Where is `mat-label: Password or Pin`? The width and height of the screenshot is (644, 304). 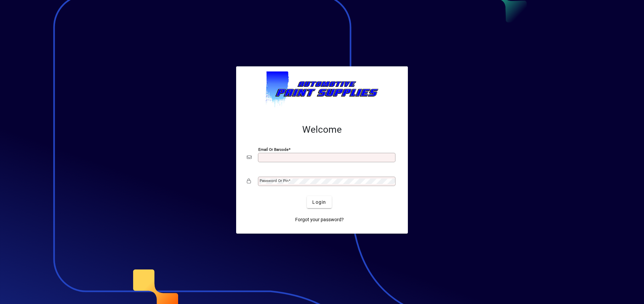 mat-label: Password or Pin is located at coordinates (274, 181).